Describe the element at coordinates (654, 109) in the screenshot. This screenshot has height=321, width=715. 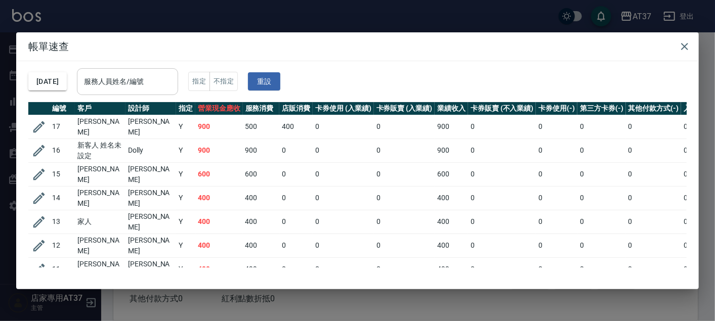
I see `th: 其他付款方式(-)` at that location.